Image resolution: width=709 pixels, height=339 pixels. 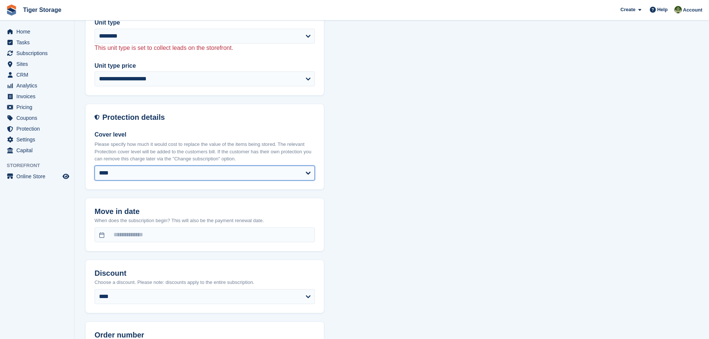 What do you see at coordinates (208, 117) in the screenshot?
I see `h2: Protection details` at bounding box center [208, 117].